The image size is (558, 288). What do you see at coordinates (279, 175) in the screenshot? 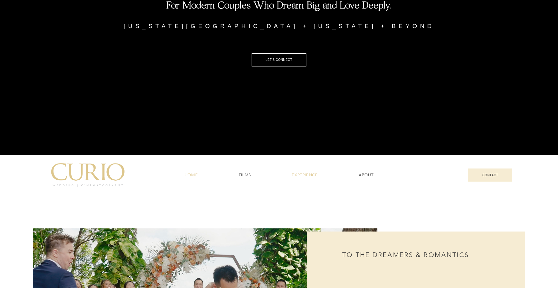
I see `nav: Site` at bounding box center [279, 175].